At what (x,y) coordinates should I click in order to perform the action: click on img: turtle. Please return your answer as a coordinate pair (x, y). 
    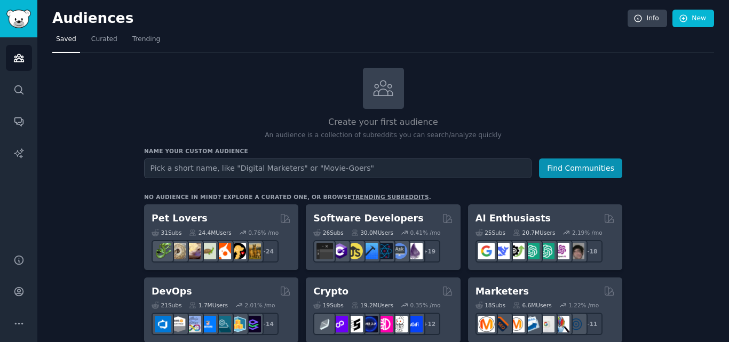
    Looking at the image, I should click on (207, 251).